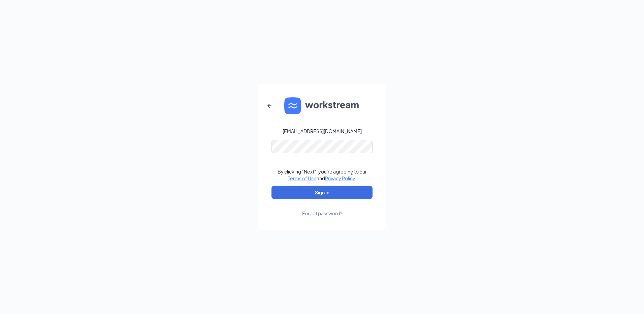 The width and height of the screenshot is (644, 314). What do you see at coordinates (340, 178) in the screenshot?
I see `a: Privacy Policy` at bounding box center [340, 178].